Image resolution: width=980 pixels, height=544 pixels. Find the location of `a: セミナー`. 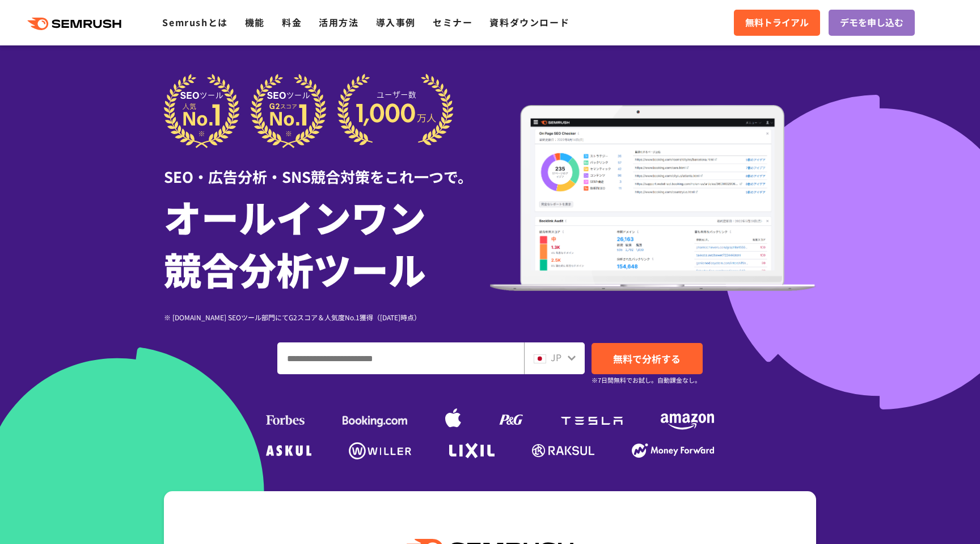

a: セミナー is located at coordinates (453, 22).